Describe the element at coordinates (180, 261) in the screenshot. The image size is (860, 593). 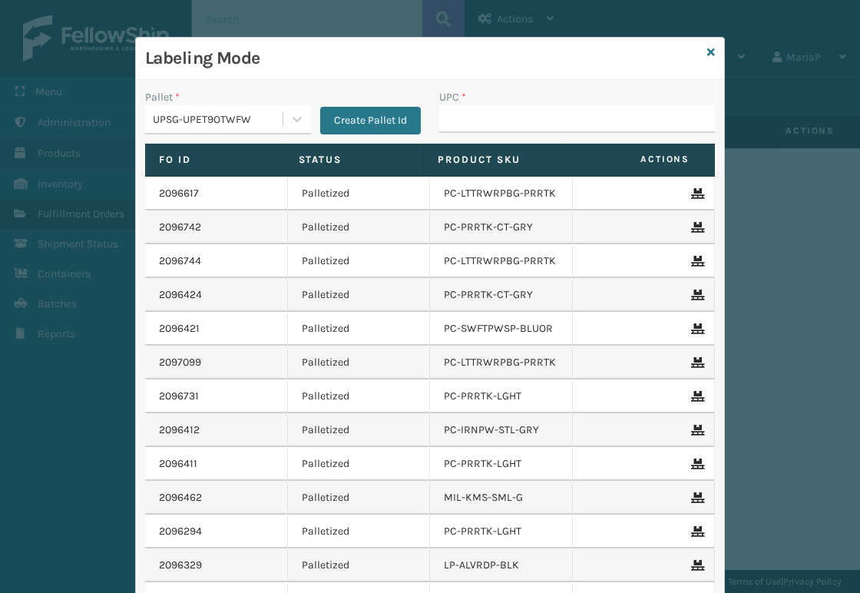
I see `a: 2096744` at that location.